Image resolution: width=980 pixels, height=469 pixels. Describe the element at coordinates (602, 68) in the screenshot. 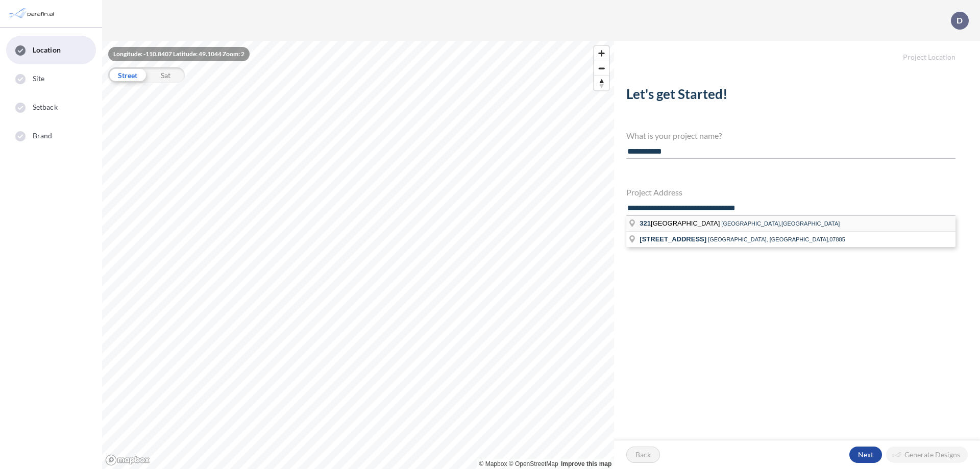

I see `span: Zoom out` at that location.